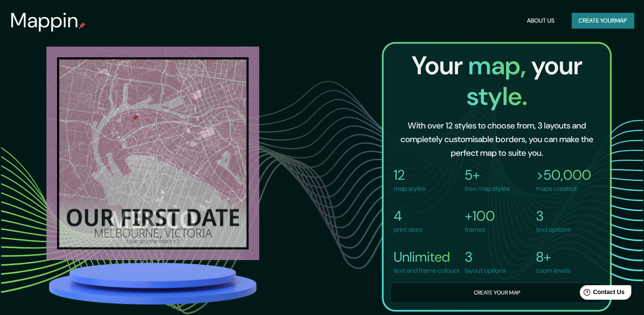  What do you see at coordinates (500, 65) in the screenshot?
I see `span: map,` at bounding box center [500, 65].